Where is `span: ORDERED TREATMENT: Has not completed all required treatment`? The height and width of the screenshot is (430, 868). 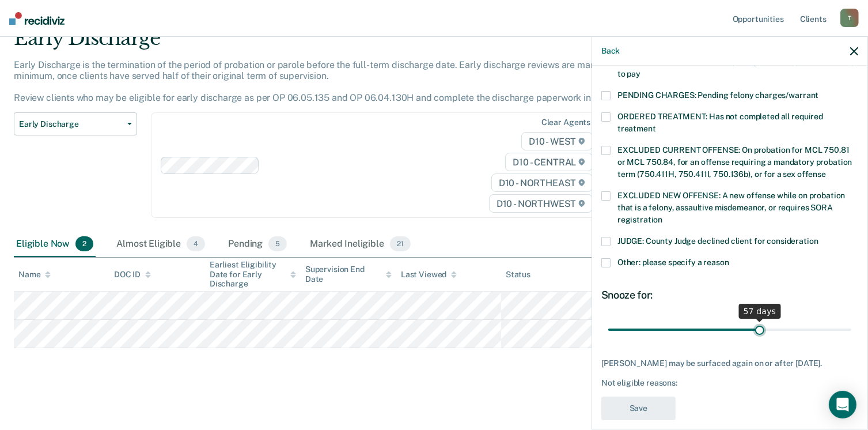 span: ORDERED TREATMENT: Has not completed all required treatment is located at coordinates (720, 122).